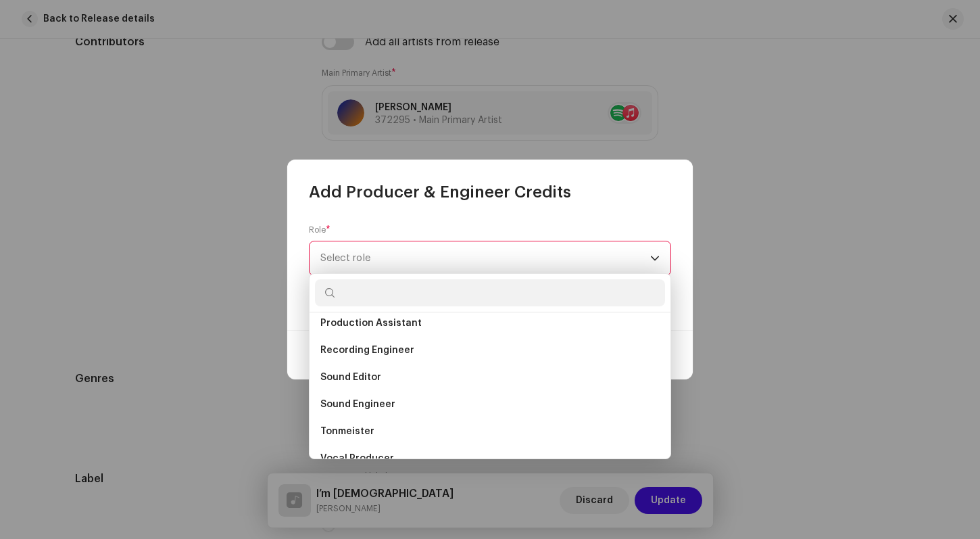 Image resolution: width=980 pixels, height=539 pixels. Describe the element at coordinates (367, 351) in the screenshot. I see `span: Recording Engineer` at that location.